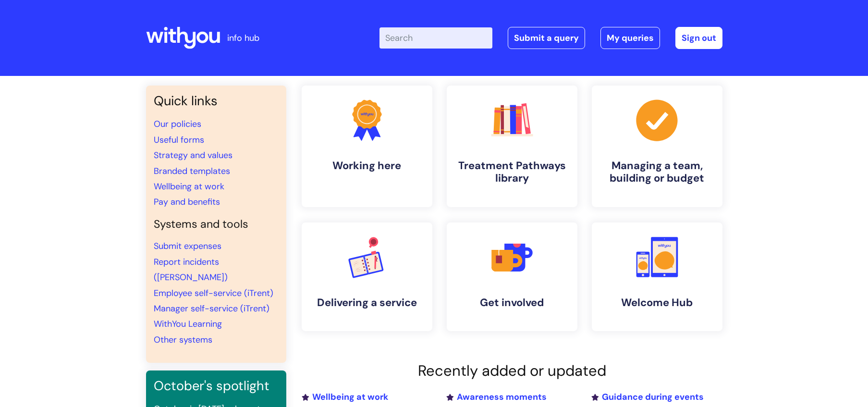 This screenshot has width=868, height=407. Describe the element at coordinates (216, 225) in the screenshot. I see `h4: Systems and tools` at that location.